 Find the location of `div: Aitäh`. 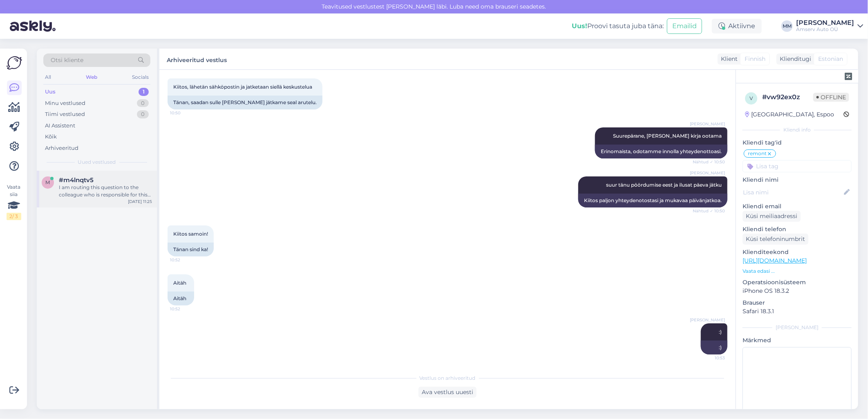

div: Aitäh is located at coordinates (181, 299).